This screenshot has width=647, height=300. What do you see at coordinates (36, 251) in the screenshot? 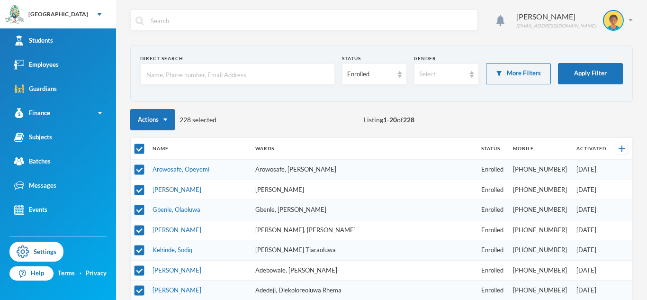
I see `a: Settings` at bounding box center [36, 251].